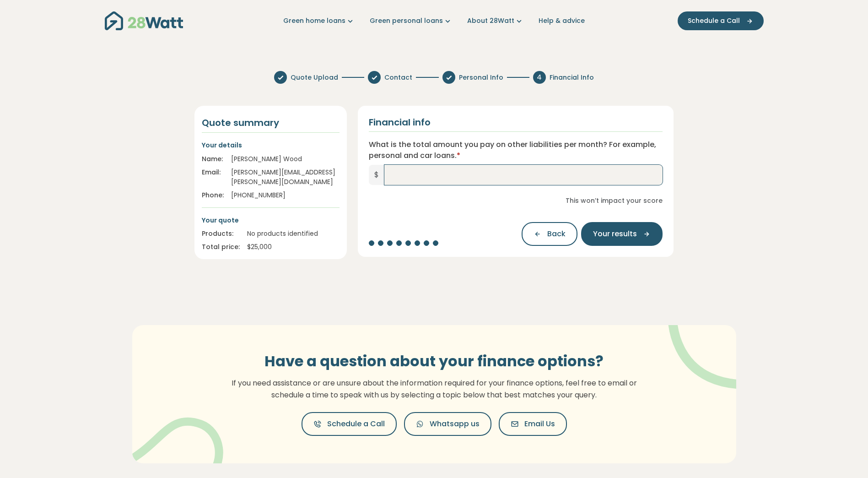 This screenshot has height=478, width=868. I want to click on button: Email Us, so click(532, 424).